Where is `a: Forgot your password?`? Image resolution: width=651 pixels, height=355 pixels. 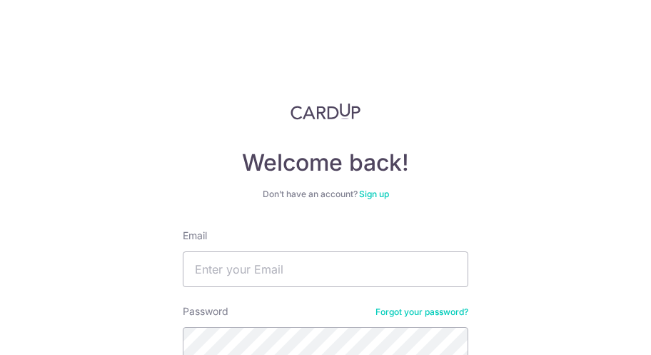 a: Forgot your password? is located at coordinates (422, 312).